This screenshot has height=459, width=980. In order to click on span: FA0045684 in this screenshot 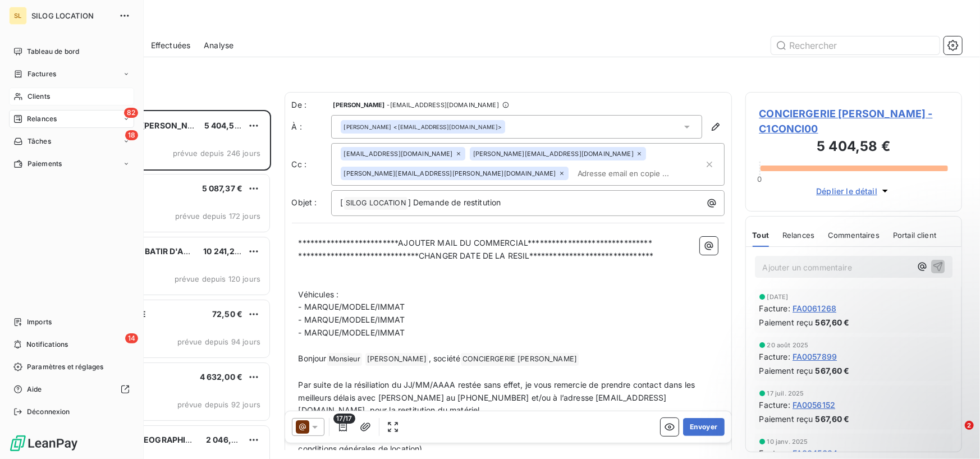, I will do `click(815, 453)`.